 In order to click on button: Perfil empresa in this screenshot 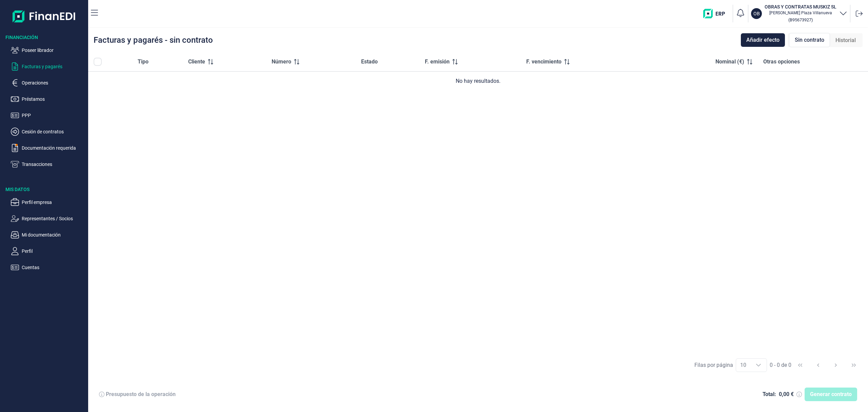, I will do `click(48, 202)`.